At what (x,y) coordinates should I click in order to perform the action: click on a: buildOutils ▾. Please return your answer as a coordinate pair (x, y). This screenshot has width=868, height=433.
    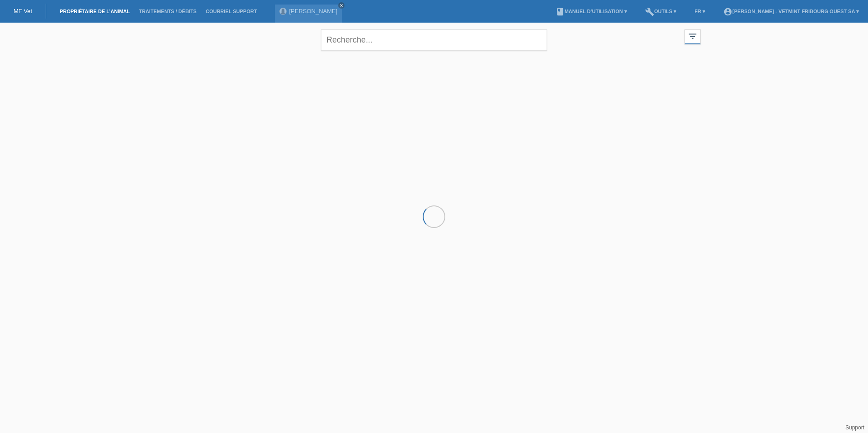
    Looking at the image, I should click on (661, 11).